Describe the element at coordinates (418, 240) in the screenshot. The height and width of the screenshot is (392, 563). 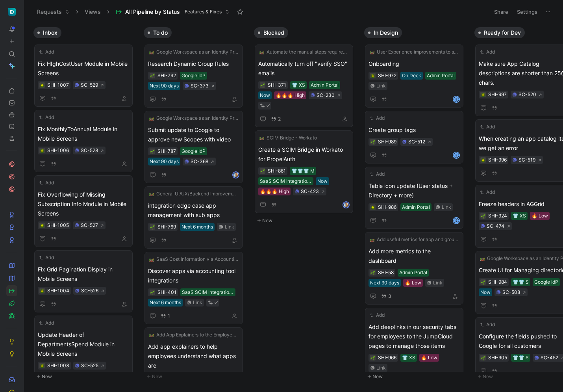
I see `span: Add useful metrics for app and group membership changes` at that location.